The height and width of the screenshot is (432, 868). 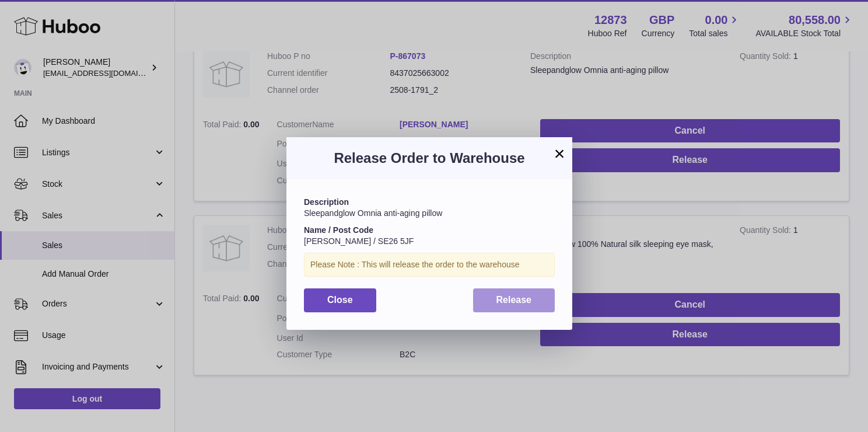 What do you see at coordinates (326, 202) in the screenshot?
I see `strong: Description` at bounding box center [326, 202].